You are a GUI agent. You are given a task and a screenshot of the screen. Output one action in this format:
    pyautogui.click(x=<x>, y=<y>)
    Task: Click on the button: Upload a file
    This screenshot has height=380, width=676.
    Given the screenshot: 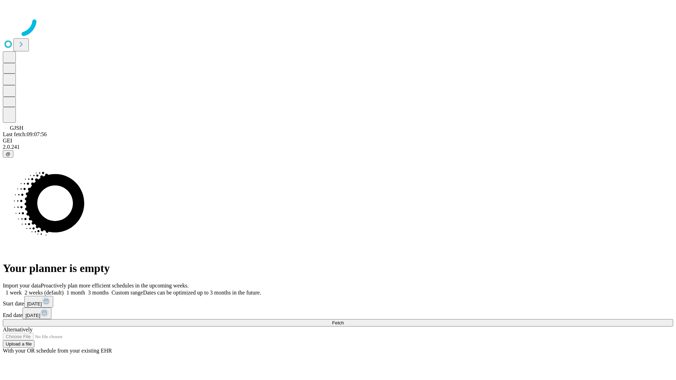 What is the action you would take?
    pyautogui.click(x=19, y=344)
    